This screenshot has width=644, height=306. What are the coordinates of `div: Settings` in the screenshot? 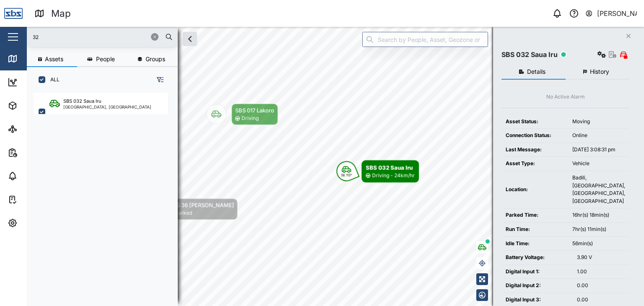 It's located at (36, 223).